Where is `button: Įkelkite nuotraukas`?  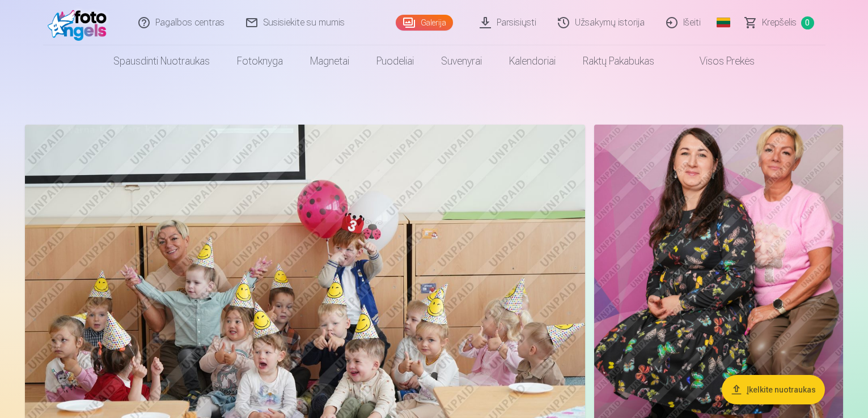
button: Įkelkite nuotraukas is located at coordinates (774, 390).